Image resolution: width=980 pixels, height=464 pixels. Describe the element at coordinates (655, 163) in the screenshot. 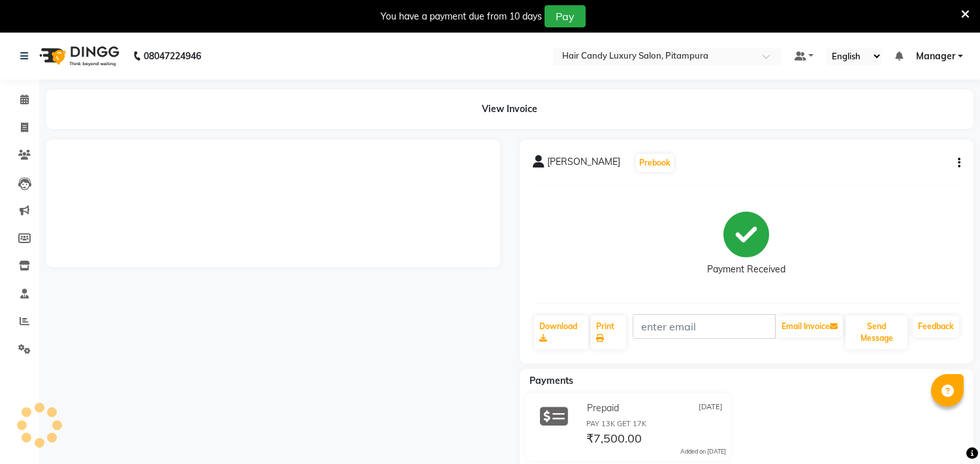

I see `button: Prebook` at that location.